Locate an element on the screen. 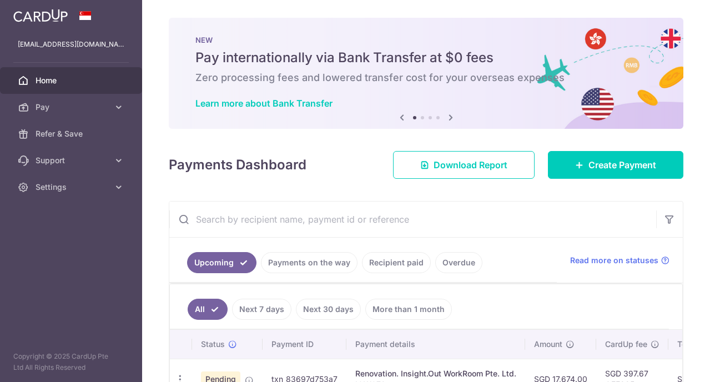  span: CardUp fee is located at coordinates (626, 344).